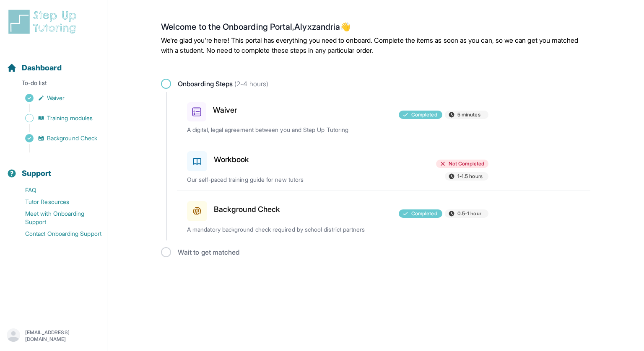 The height and width of the screenshot is (351, 644). I want to click on span: 1-1.5 hours, so click(470, 176).